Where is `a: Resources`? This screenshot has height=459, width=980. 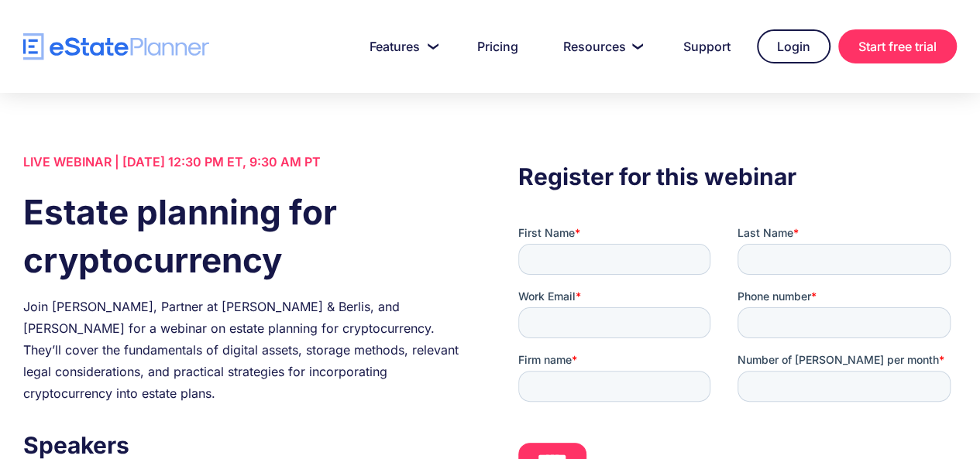
a: Resources is located at coordinates (600, 46).